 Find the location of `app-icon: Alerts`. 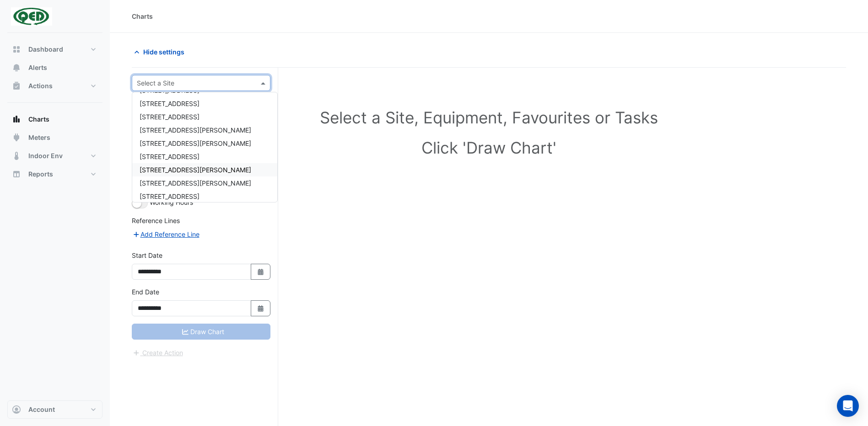

app-icon: Alerts is located at coordinates (17, 67).